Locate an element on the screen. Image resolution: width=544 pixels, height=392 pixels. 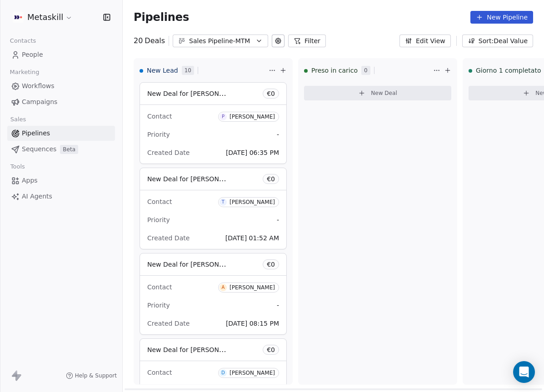
span: Deals is located at coordinates (155, 41).